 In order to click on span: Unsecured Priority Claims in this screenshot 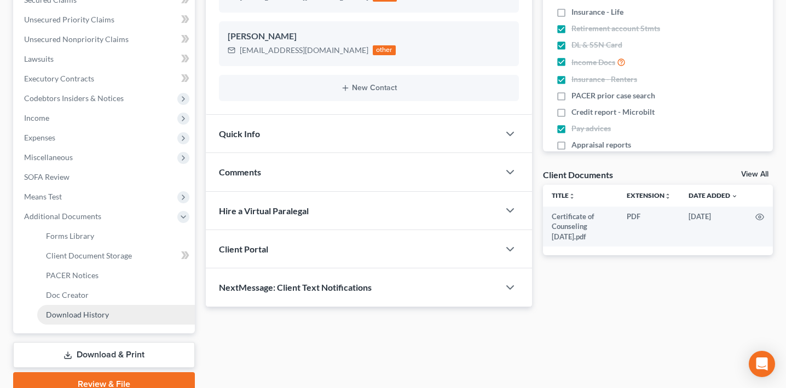, I will do `click(69, 19)`.